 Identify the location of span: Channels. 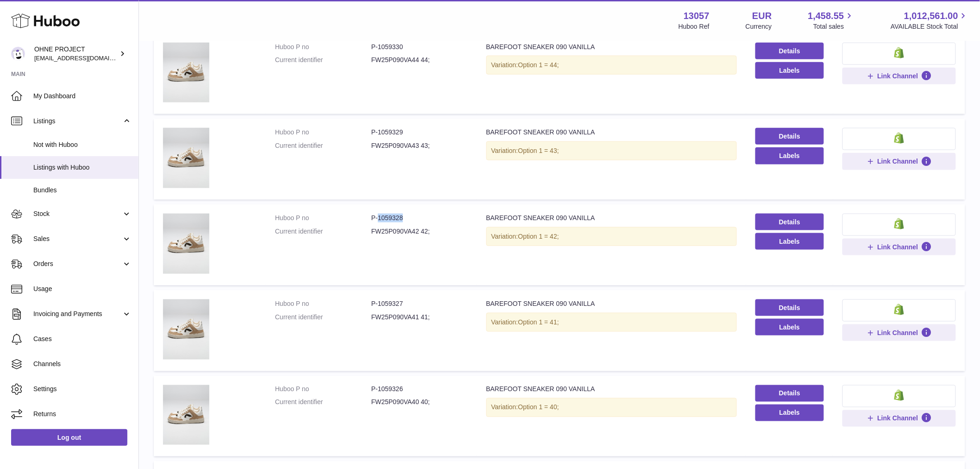
(83, 364).